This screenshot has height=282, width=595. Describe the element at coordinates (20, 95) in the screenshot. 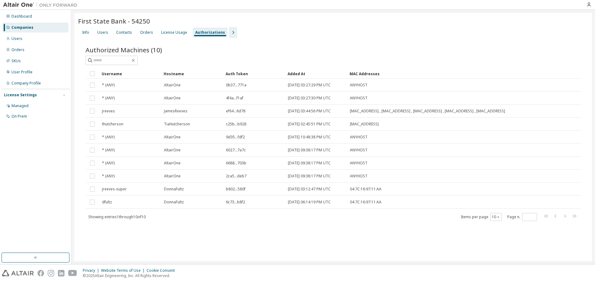

I see `div: License Settings` at that location.